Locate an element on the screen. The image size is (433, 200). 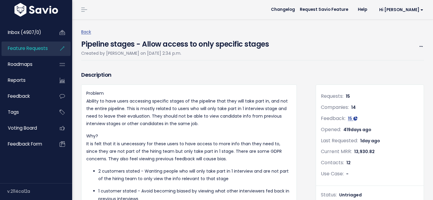
span: 1 is located at coordinates (370, 141).